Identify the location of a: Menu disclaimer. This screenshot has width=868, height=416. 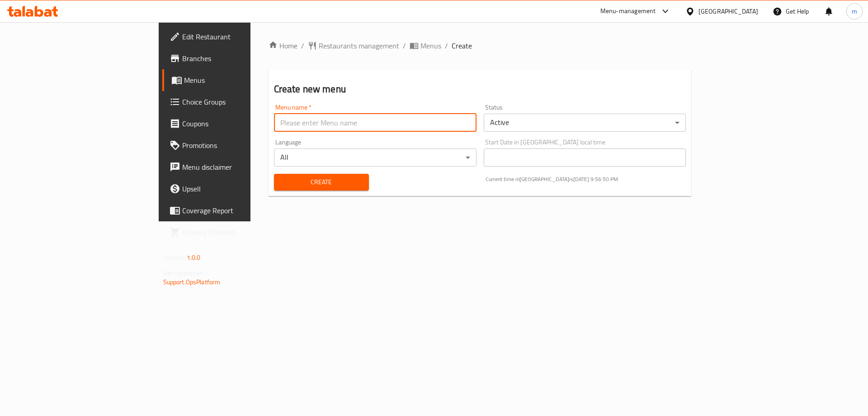
(232, 167).